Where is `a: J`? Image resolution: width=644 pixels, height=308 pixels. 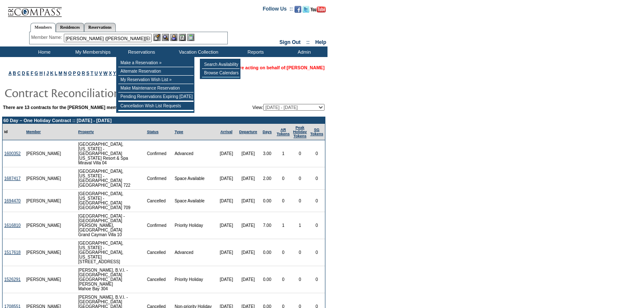 a: J is located at coordinates (48, 73).